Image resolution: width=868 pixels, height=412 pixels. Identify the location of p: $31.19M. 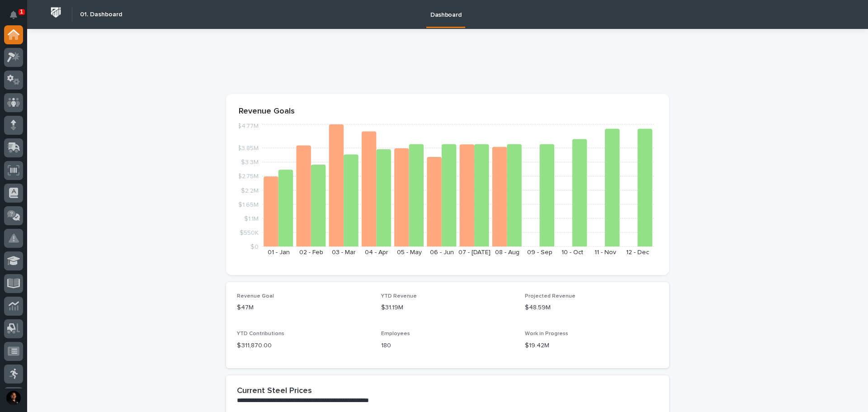
(448, 307).